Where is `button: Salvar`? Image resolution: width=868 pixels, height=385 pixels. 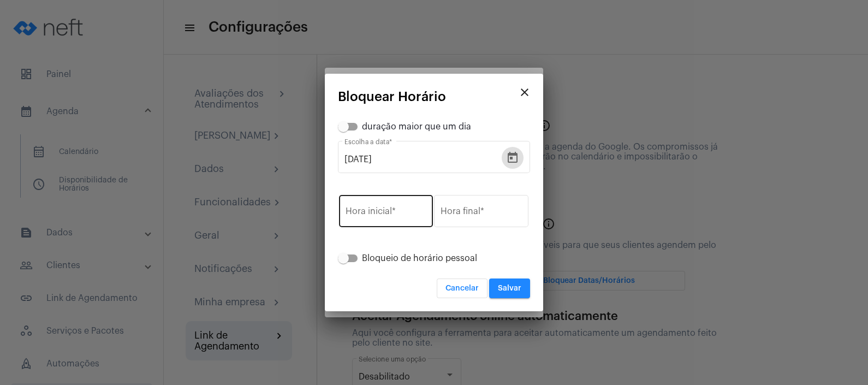
button: Salvar is located at coordinates (509, 289).